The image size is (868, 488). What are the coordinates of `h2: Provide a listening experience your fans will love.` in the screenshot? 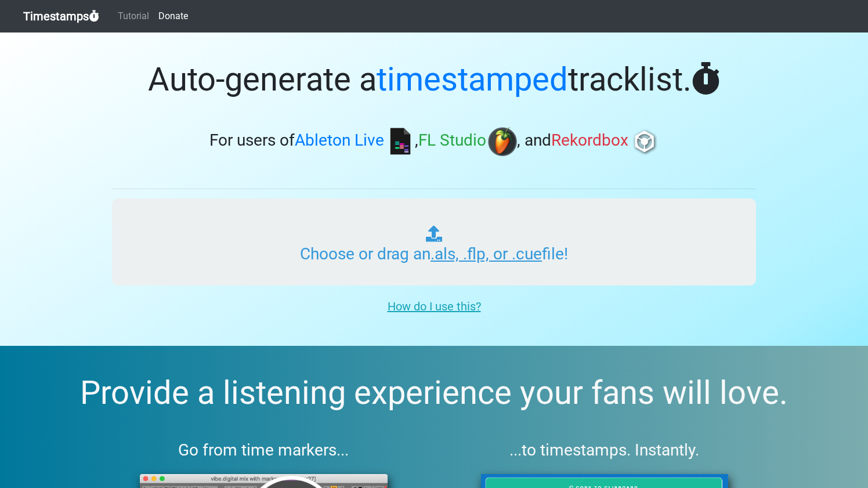 It's located at (434, 393).